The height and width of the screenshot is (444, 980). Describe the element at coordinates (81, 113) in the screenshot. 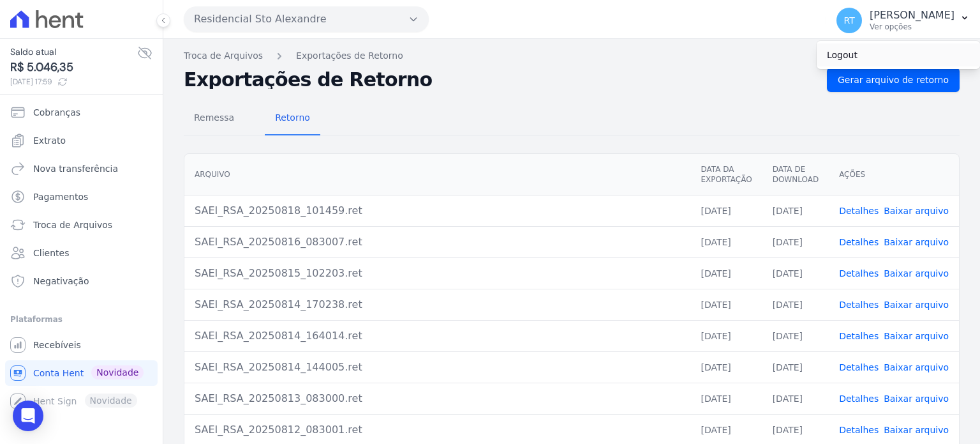

I see `a: Cobranças` at that location.